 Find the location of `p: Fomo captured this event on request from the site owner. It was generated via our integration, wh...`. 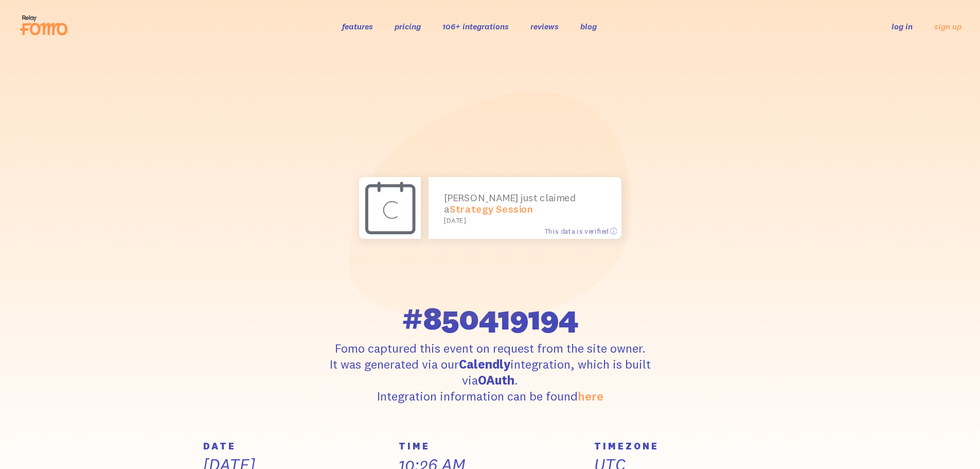

p: Fomo captured this event on request from the site owner. It was generated via our integration, wh... is located at coordinates (490, 372).